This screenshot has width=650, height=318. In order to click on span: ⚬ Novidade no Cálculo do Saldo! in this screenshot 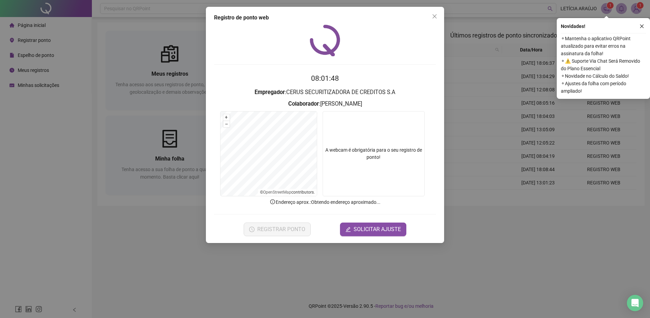, I will do `click(603, 76)`.